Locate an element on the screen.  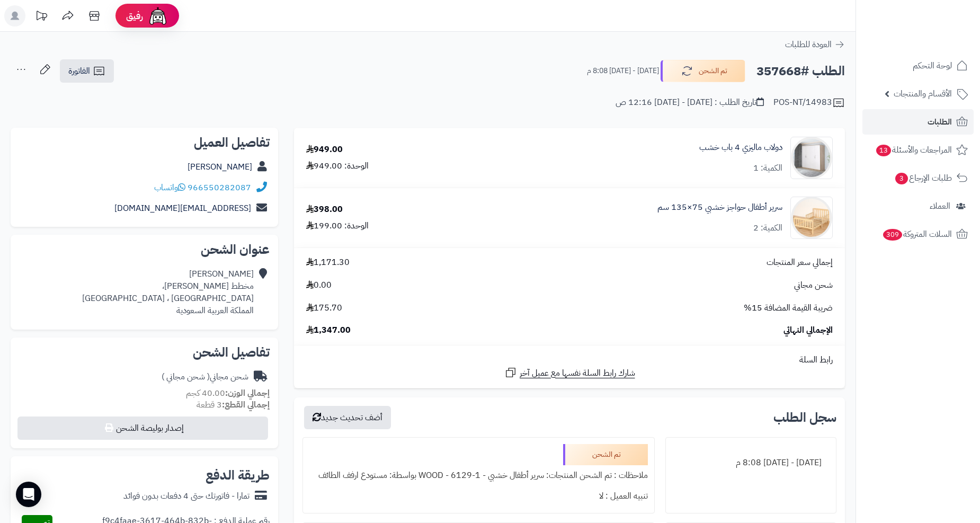
span: إجمالي سعر المنتجات is located at coordinates (800, 262).